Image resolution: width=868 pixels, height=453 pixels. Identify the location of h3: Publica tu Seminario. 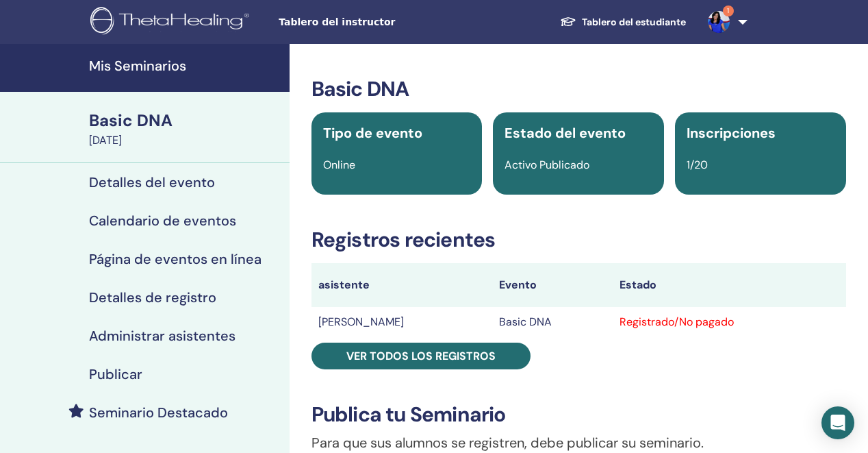
(578, 414).